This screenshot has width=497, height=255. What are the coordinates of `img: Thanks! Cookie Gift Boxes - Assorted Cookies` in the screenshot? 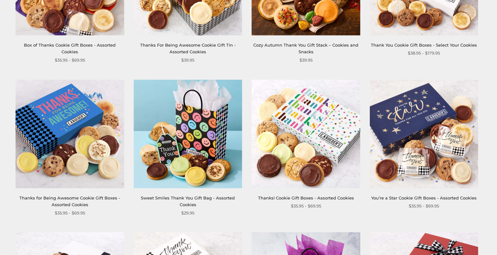 It's located at (306, 134).